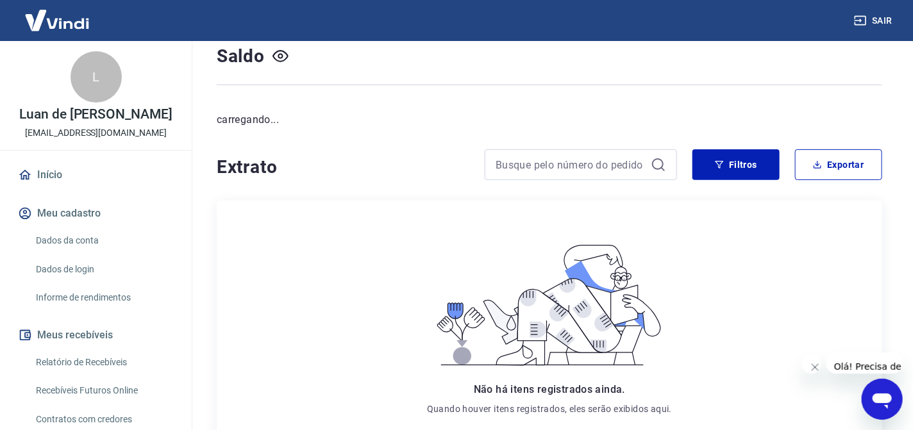 Image resolution: width=913 pixels, height=430 pixels. What do you see at coordinates (103, 269) in the screenshot?
I see `a: Dados de login` at bounding box center [103, 269].